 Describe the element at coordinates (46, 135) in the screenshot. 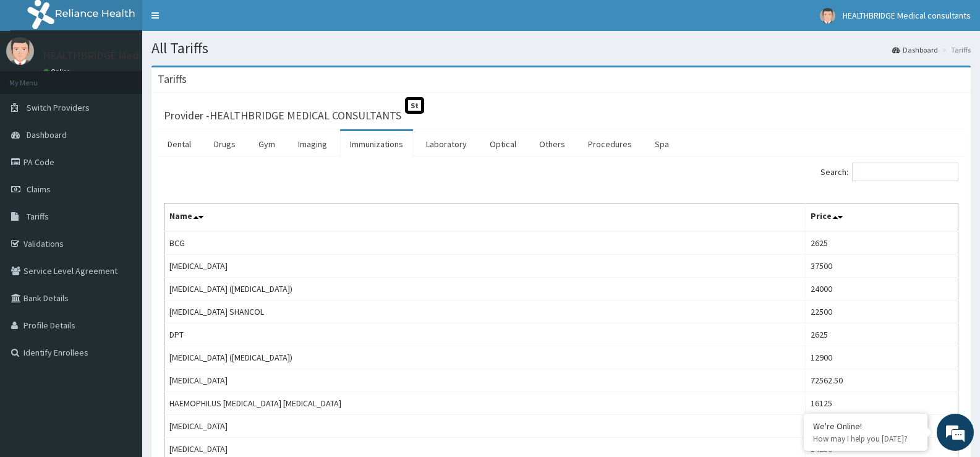

I see `span: Dashboard` at that location.